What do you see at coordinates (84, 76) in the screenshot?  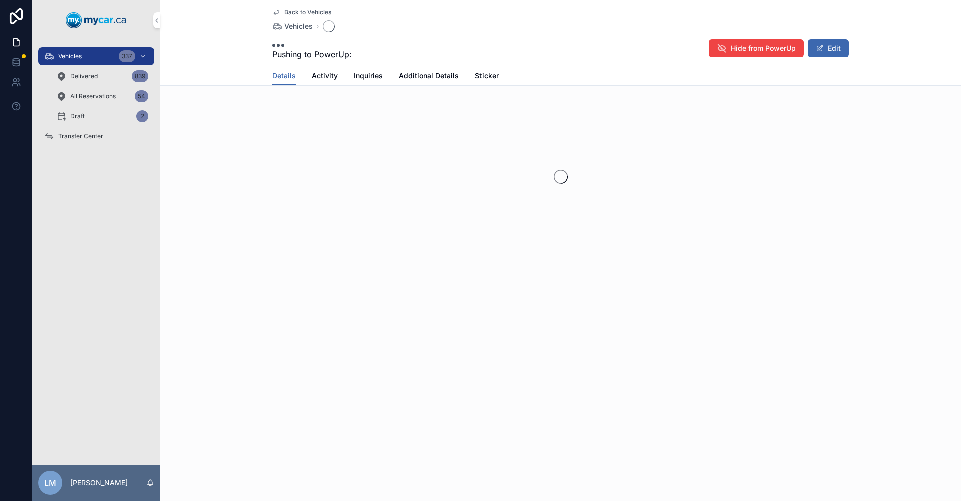 I see `span: Delivered` at bounding box center [84, 76].